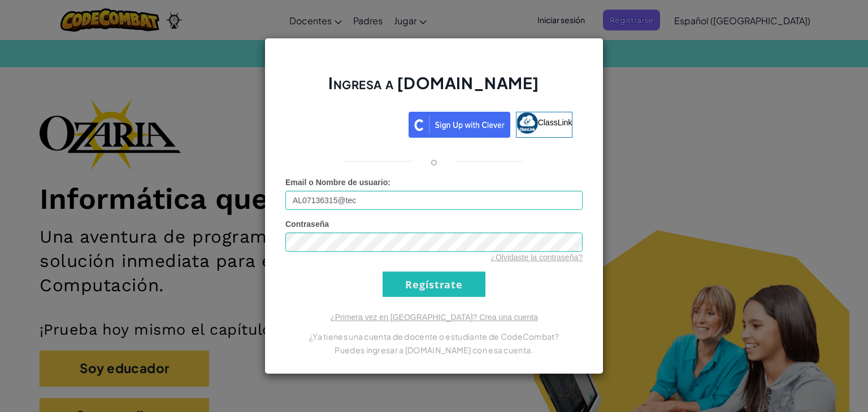 The width and height of the screenshot is (868, 412). I want to click on span: Contraseña, so click(307, 224).